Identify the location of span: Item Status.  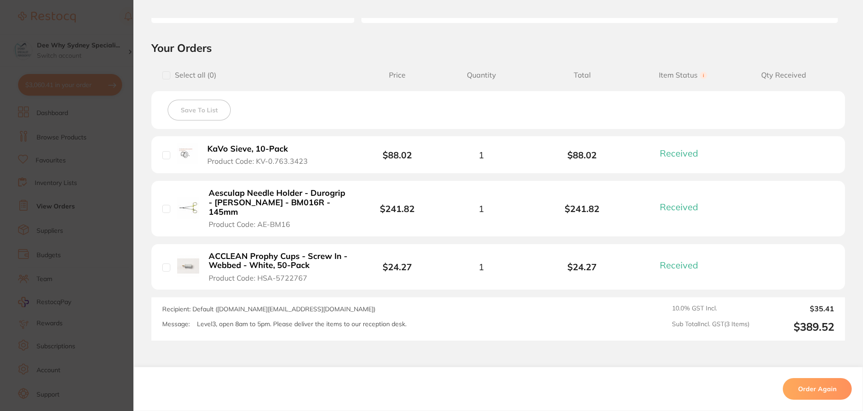
(683, 75).